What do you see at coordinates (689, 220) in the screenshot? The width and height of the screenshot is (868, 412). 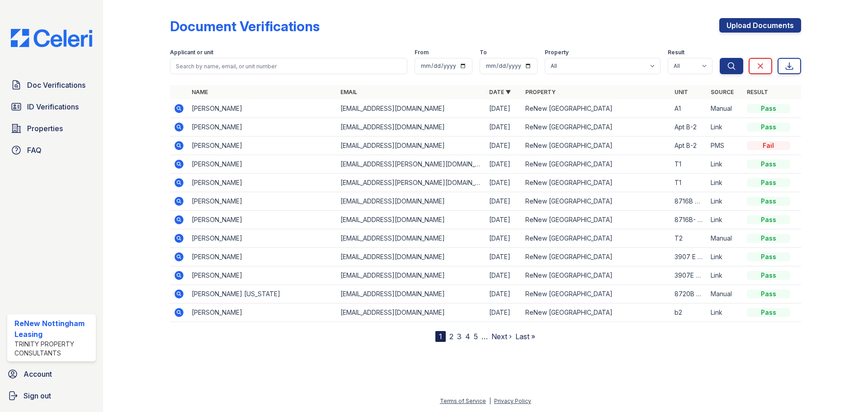 I see `td: 8716B- AptB-2` at bounding box center [689, 220].